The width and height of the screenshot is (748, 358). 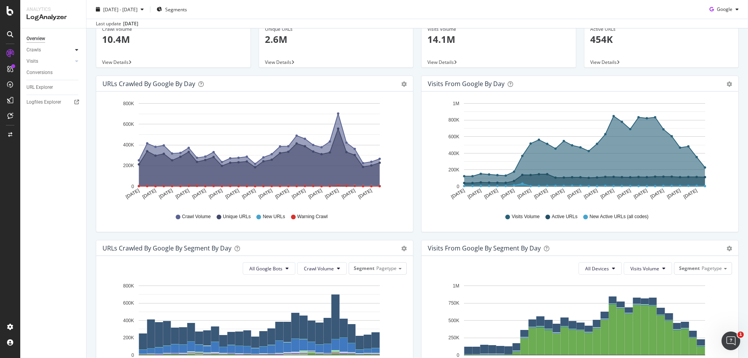 I want to click on span: New URLs, so click(x=273, y=217).